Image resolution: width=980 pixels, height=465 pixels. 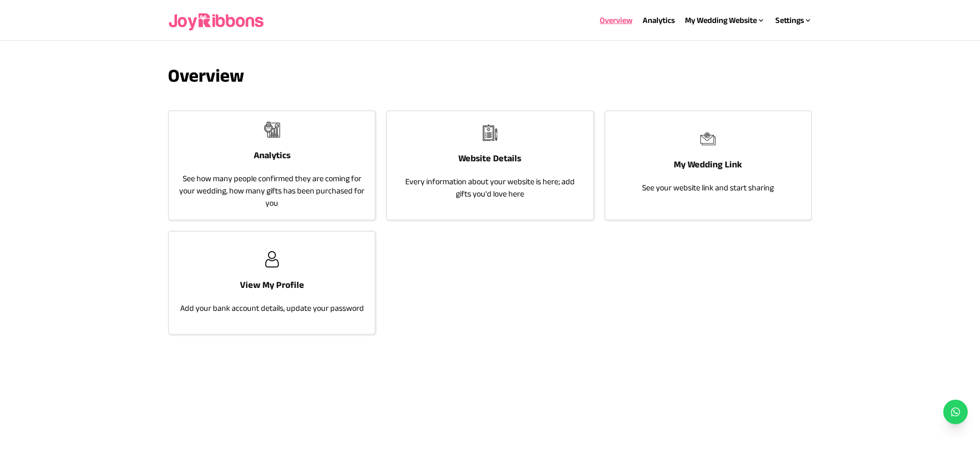 I want to click on p: Add your bank account details, update your password, so click(x=272, y=308).